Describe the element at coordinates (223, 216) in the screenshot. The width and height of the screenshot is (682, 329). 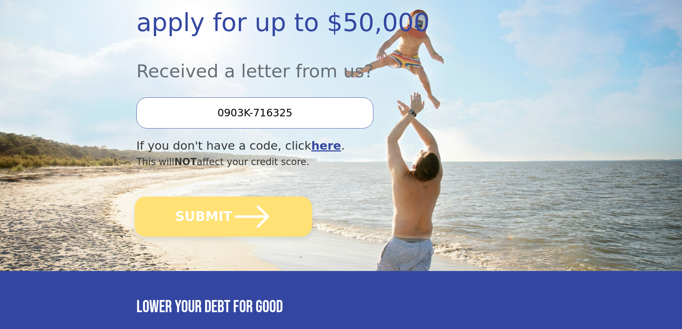
I see `button: SUBMIT` at that location.